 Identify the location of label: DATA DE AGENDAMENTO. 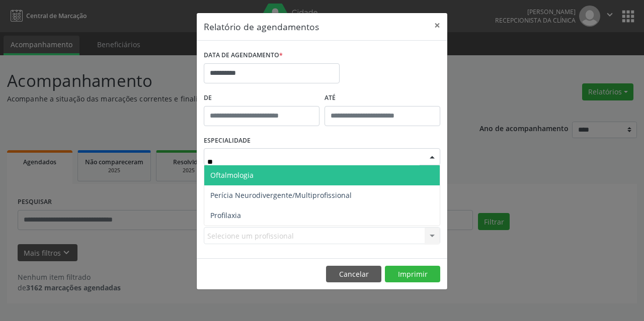
(243, 55).